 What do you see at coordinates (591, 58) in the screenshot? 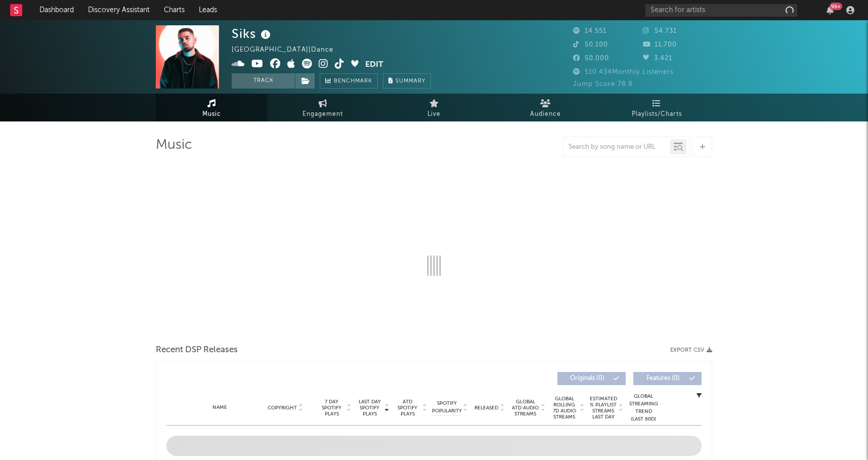
I see `span: 50.000` at bounding box center [591, 58].